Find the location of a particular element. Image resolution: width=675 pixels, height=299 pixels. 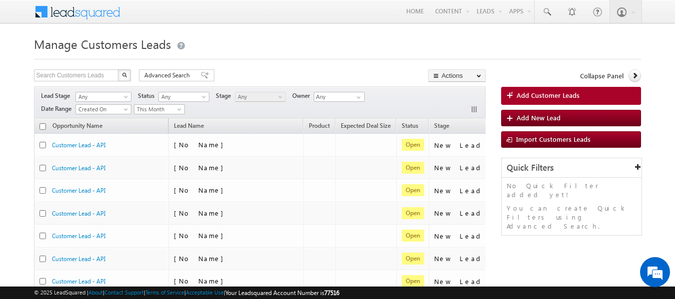

a: Stage is located at coordinates (441, 127).